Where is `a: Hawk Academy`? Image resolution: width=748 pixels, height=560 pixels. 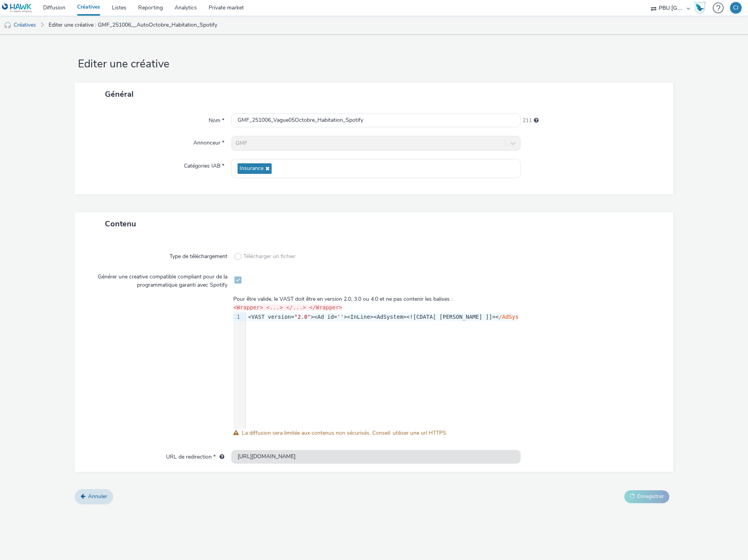
a: Hawk Academy is located at coordinates (702, 8).